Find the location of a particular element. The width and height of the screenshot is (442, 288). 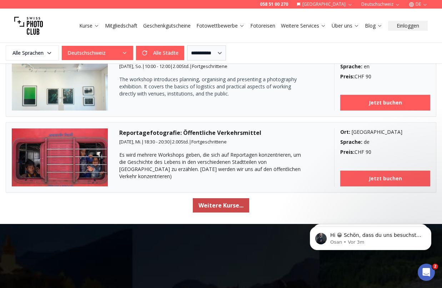

a: Fotowettbewerbe is located at coordinates (220, 26).